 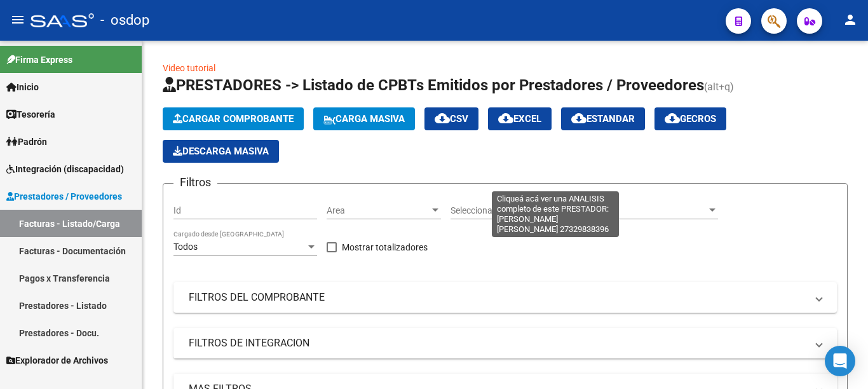 I want to click on span: Inicio, so click(x=22, y=87).